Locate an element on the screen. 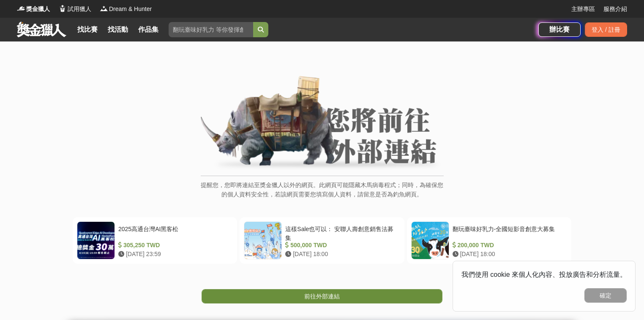  div: 305,250 TWD is located at coordinates (174, 245).